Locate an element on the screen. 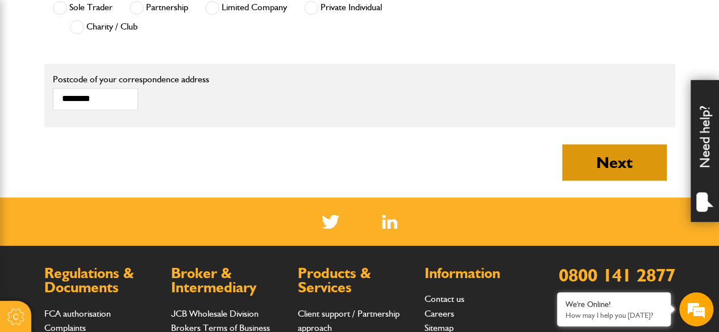 This screenshot has height=332, width=719. h2: Regulations & Documents is located at coordinates (102, 280).